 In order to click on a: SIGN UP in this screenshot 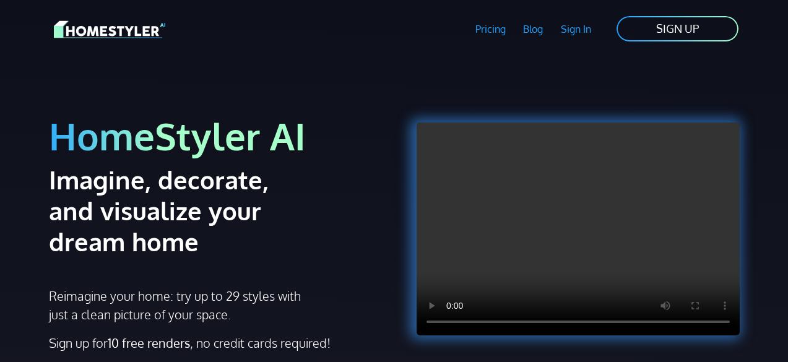, I will do `click(677, 28)`.